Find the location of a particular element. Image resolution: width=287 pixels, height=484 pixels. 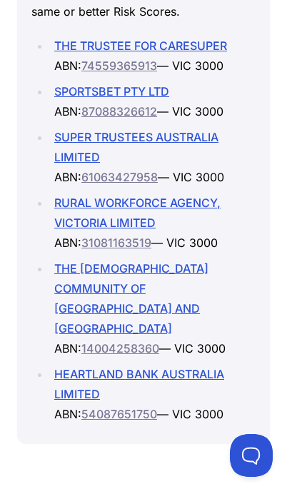

a: HEARTLAND BANK AUSTRALIA LIMITED is located at coordinates (139, 384).